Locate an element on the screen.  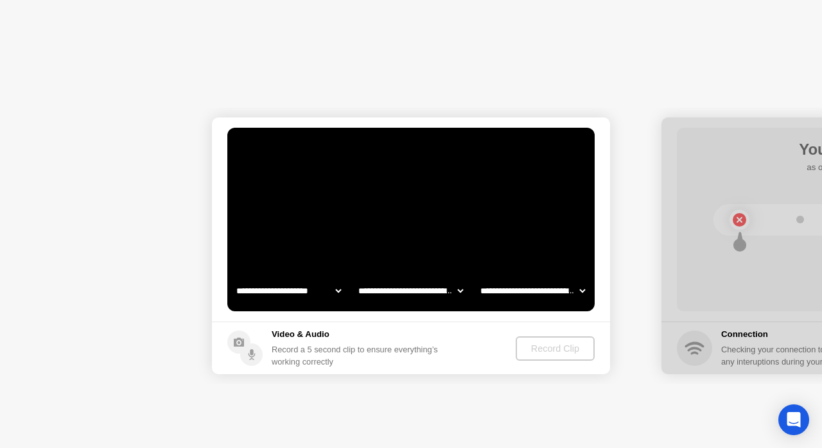
div: Record Clip is located at coordinates (555, 349).